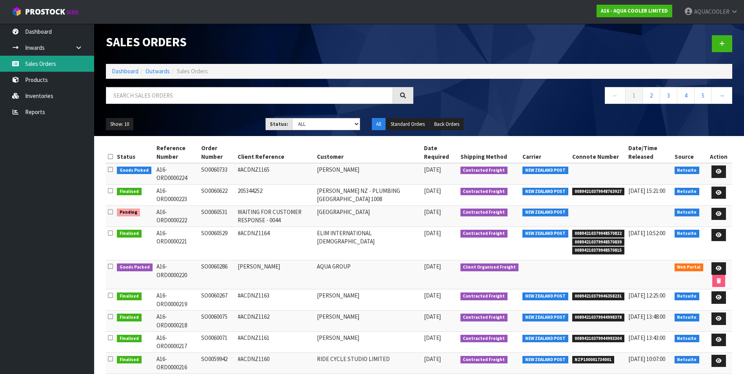  I want to click on button: All, so click(379, 124).